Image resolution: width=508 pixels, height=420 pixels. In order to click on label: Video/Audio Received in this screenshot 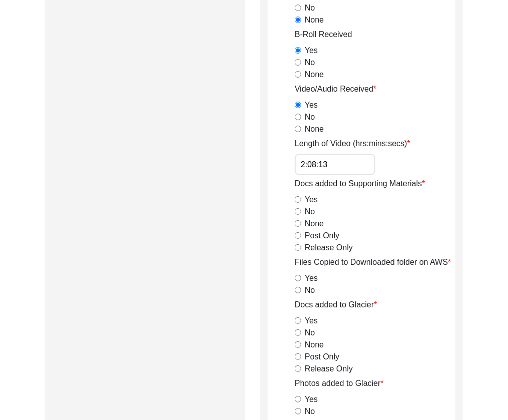, I will do `click(335, 89)`.